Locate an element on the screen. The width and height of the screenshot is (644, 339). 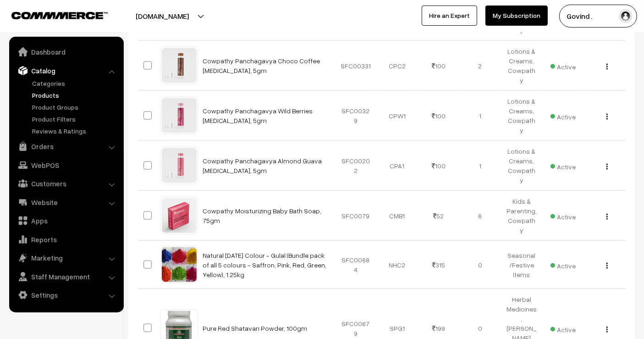
td: CPW1 is located at coordinates (397, 116).